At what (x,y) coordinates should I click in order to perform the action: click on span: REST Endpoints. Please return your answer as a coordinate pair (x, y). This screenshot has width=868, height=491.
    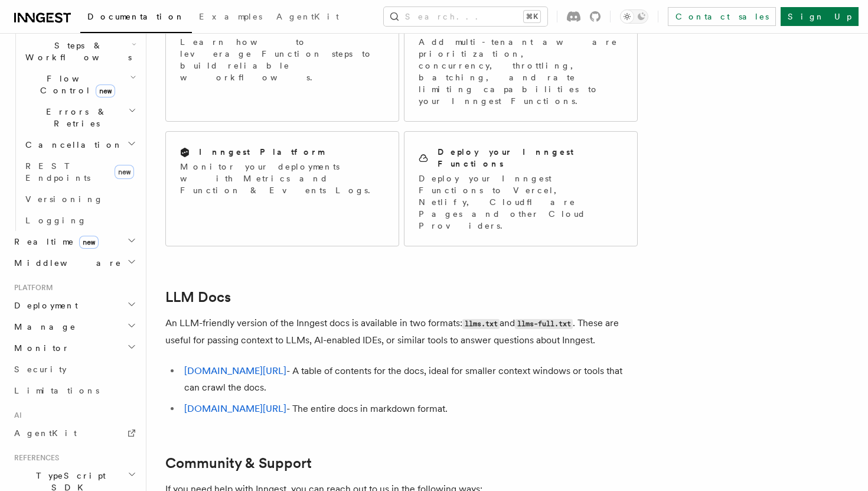
    Looking at the image, I should click on (58, 172).